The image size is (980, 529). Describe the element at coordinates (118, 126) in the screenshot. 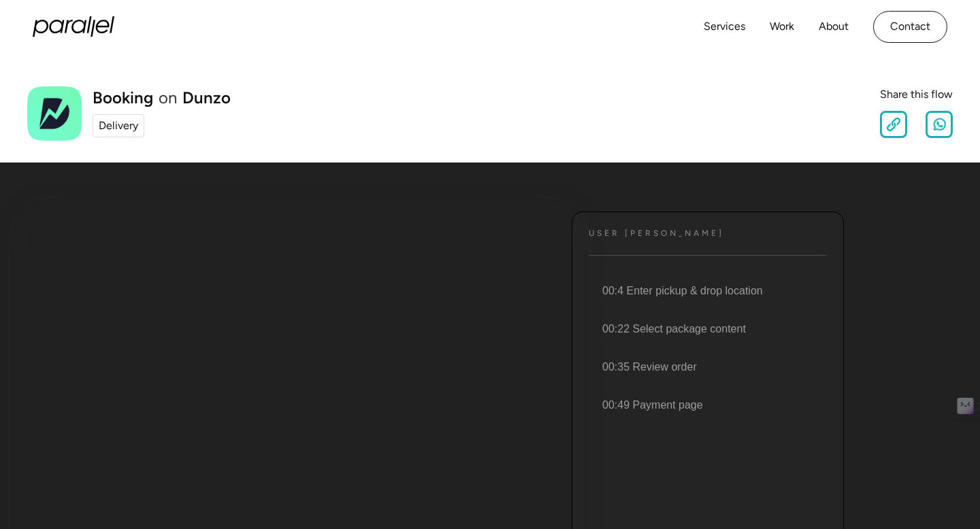

I see `a: Delivery` at that location.